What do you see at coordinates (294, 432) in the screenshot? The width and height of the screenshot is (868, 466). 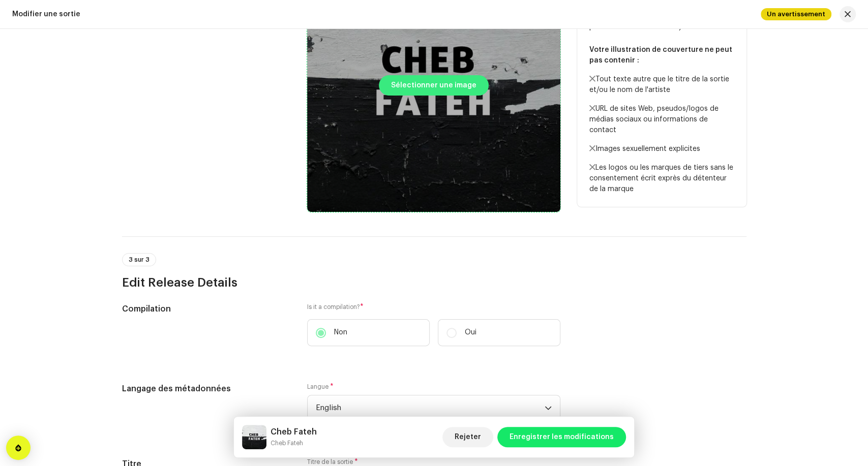 I see `h5: Cheb Fateh` at bounding box center [294, 432].